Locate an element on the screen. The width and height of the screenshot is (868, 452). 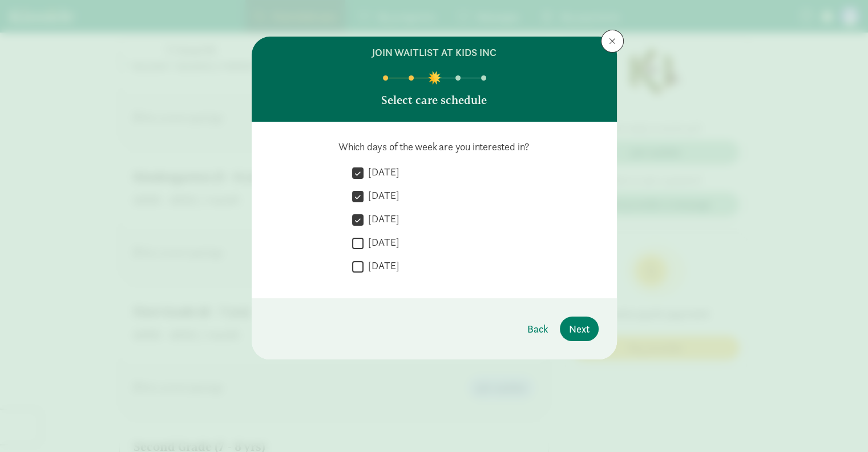
h6: join waitlist at Kids Inc is located at coordinates (434, 53).